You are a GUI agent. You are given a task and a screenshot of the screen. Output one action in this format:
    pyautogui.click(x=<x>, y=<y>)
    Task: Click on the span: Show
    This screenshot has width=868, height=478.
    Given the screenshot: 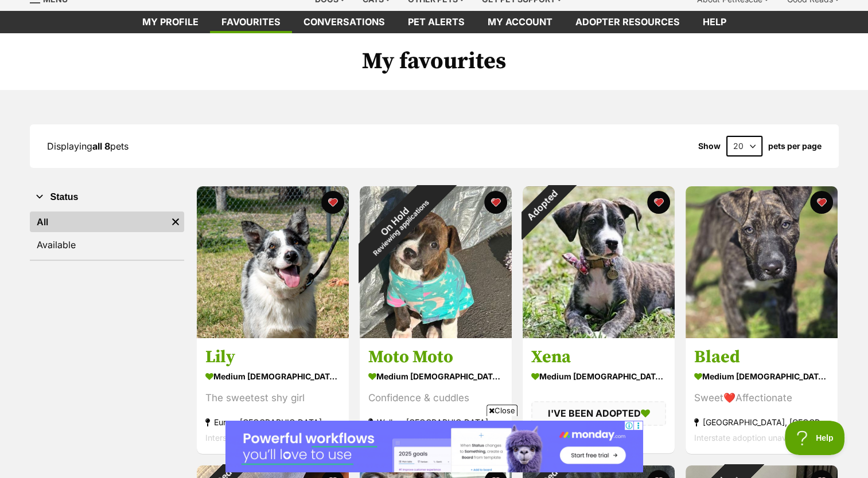 What is the action you would take?
    pyautogui.click(x=709, y=146)
    